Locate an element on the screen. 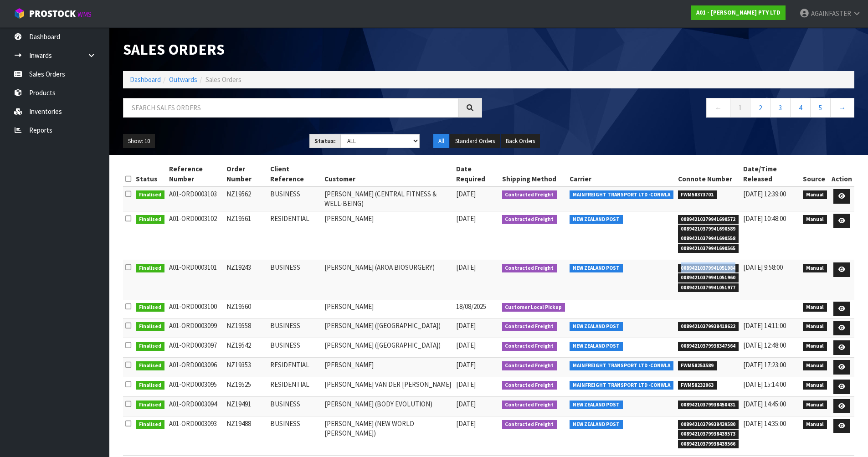 The image size is (868, 457). button: Back Orders is located at coordinates (521, 141).